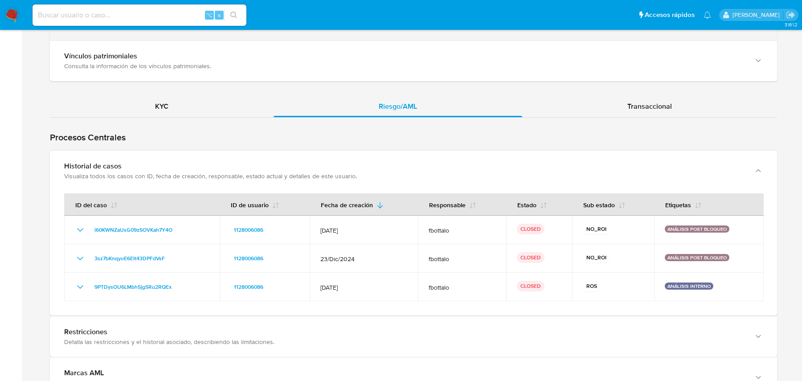  What do you see at coordinates (413, 137) in the screenshot?
I see `h1: Procesos Centrales` at bounding box center [413, 137].